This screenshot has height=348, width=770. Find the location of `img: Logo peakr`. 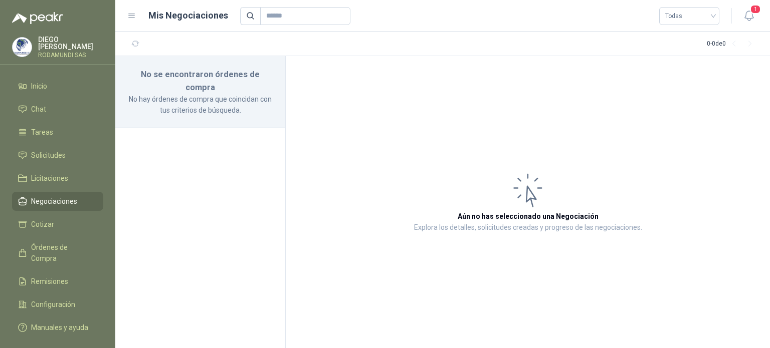

img: Logo peakr is located at coordinates (38, 18).